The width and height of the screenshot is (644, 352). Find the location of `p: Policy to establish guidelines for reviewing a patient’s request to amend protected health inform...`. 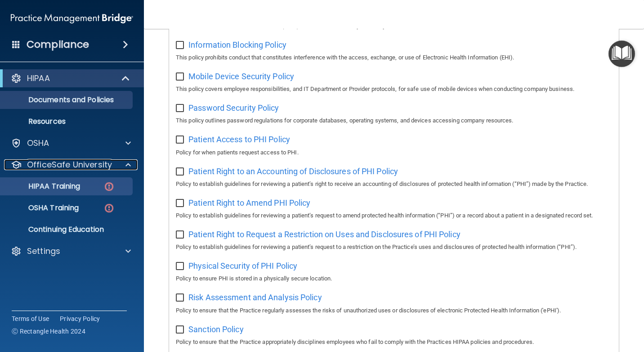

p: Policy to establish guidelines for reviewing a patient’s request to amend protected health inform... is located at coordinates (394, 216).